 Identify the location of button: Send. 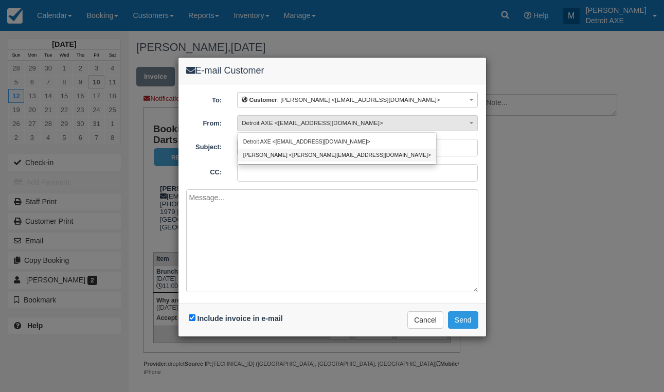
(463, 320).